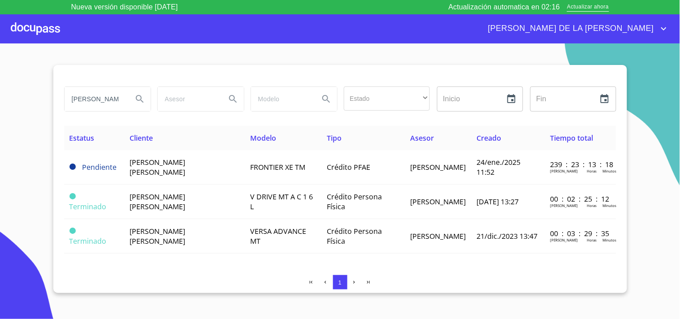  What do you see at coordinates (349, 167) in the screenshot?
I see `span: Crédito PFAE` at bounding box center [349, 167].